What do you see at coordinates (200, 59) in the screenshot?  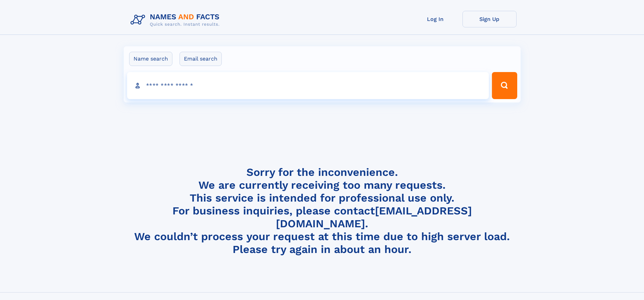 I see `label: Email search` at bounding box center [200, 59].